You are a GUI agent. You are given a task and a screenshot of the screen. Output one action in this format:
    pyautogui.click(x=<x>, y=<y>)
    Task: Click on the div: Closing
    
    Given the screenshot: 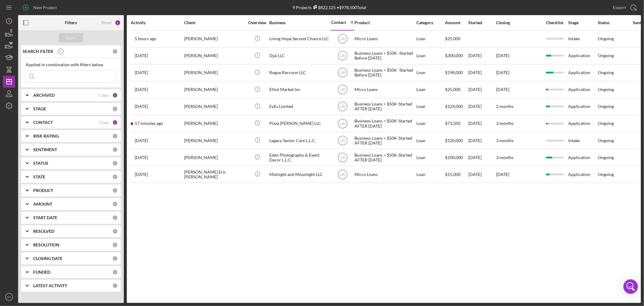 What is the action you would take?
    pyautogui.click(x=519, y=23)
    